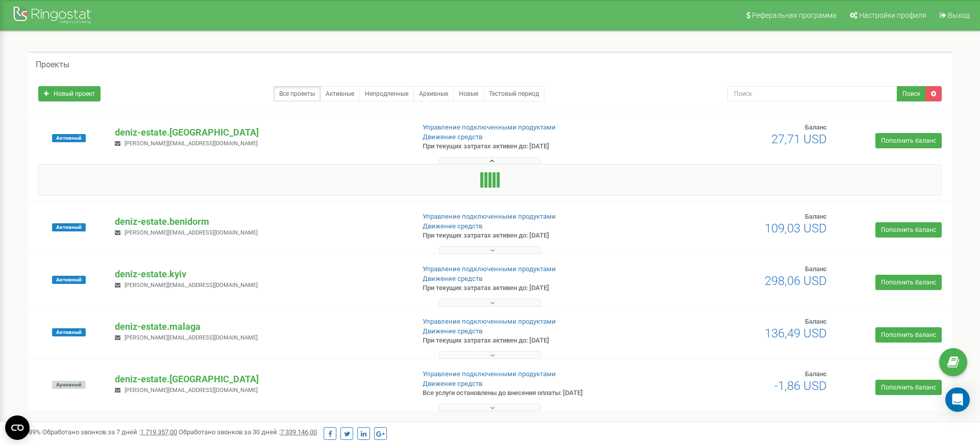 The width and height of the screenshot is (980, 445). I want to click on span: -1,86 USD, so click(800, 386).